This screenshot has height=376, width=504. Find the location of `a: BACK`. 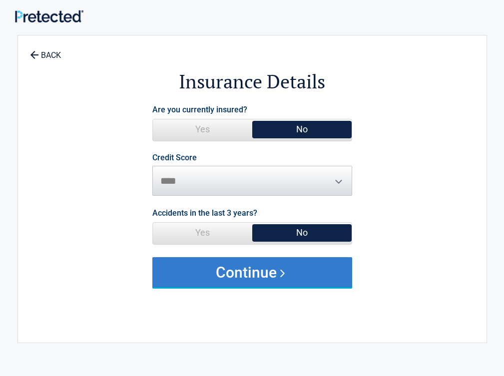

a: BACK is located at coordinates (45, 50).